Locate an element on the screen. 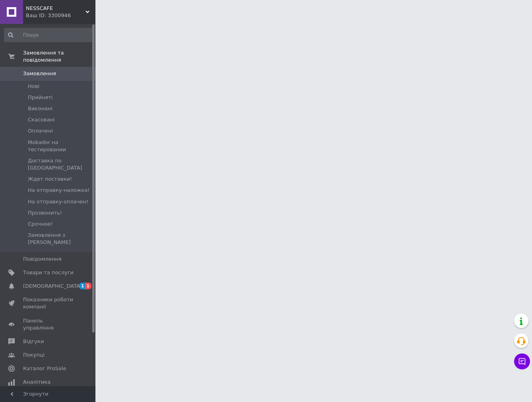 The image size is (532, 402). span: Виконані is located at coordinates (40, 109).